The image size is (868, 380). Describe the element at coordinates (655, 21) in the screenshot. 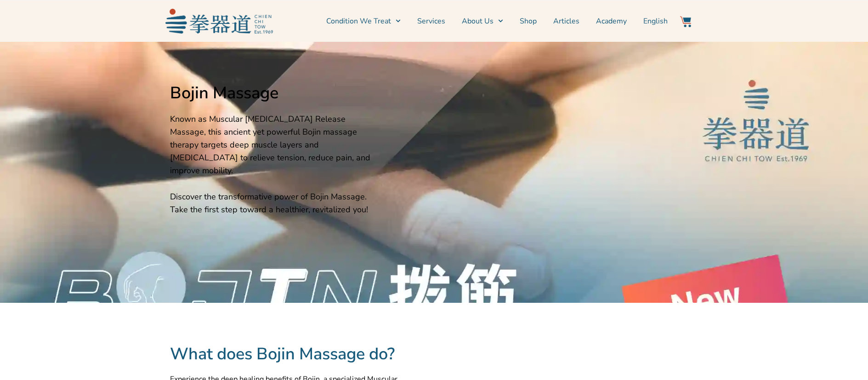

I see `span: English` at that location.